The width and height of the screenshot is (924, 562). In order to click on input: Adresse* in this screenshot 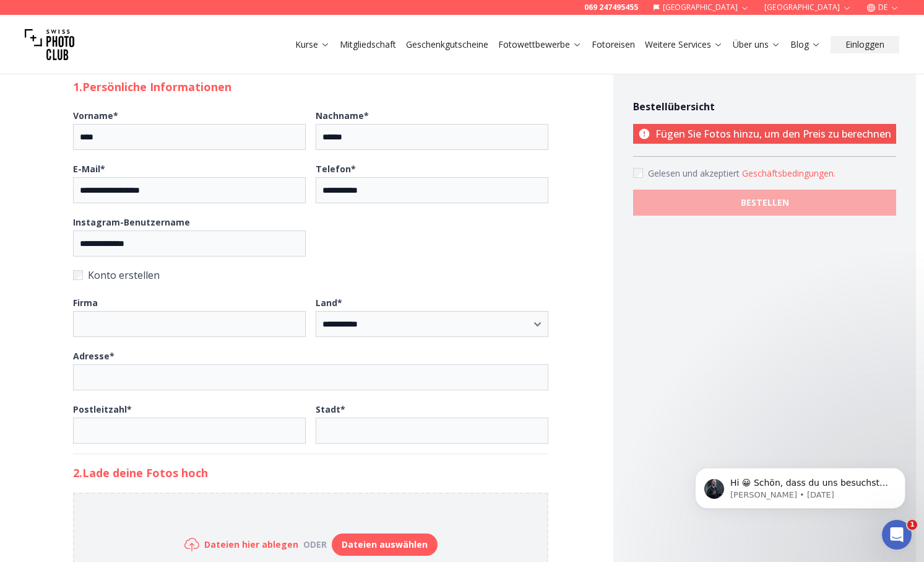, I will do `click(311, 377)`.